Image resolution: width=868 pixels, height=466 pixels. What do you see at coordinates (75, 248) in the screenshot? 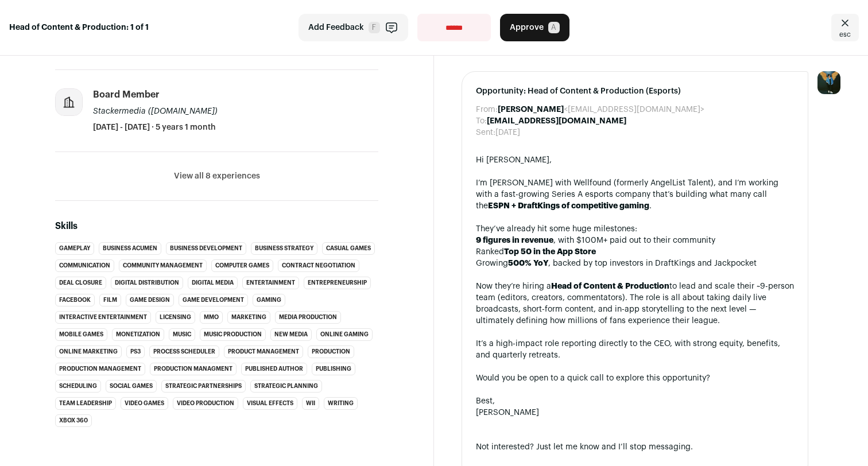
I see `li: Gameplay` at bounding box center [75, 248].